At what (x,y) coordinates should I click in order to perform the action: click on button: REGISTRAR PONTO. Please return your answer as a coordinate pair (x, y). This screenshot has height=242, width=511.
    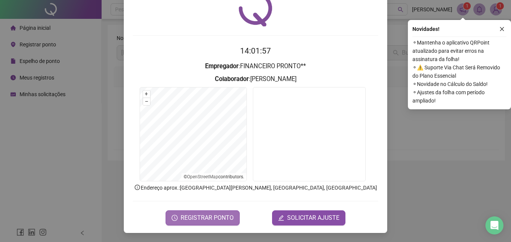
    Looking at the image, I should click on (202, 217).